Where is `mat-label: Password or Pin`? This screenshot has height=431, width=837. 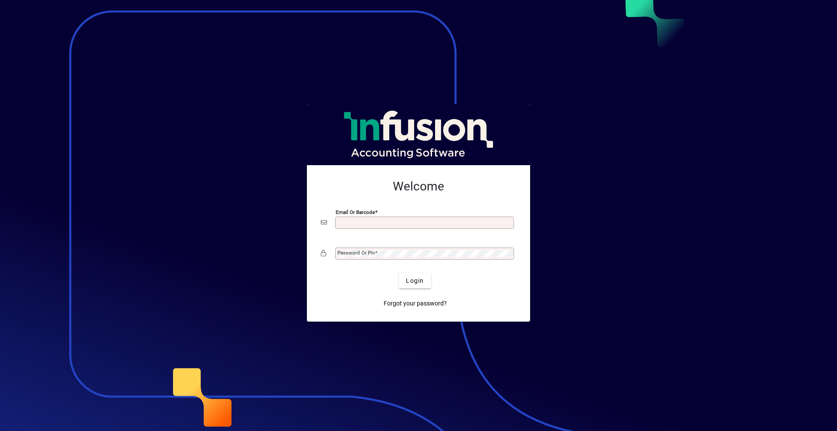 mat-label: Password or Pin is located at coordinates (356, 253).